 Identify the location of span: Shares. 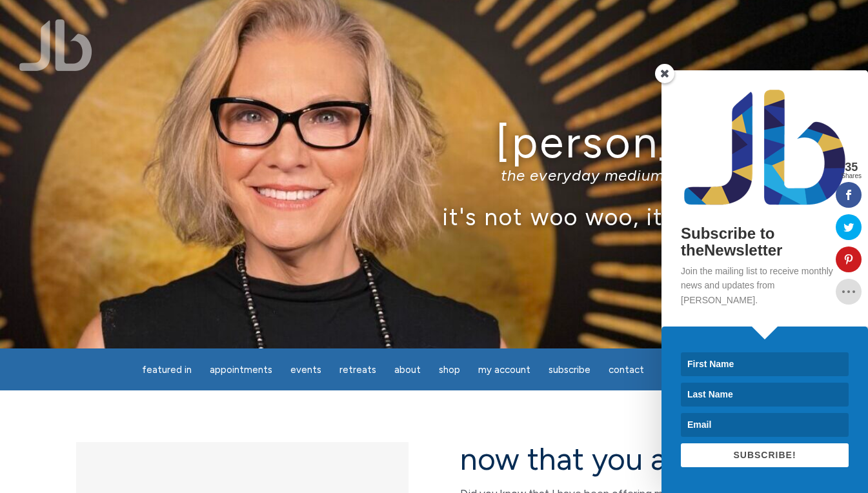
(851, 176).